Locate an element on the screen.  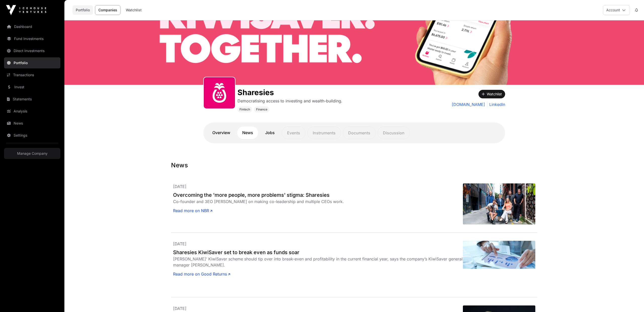
a: Read more on NBR is located at coordinates (193, 211).